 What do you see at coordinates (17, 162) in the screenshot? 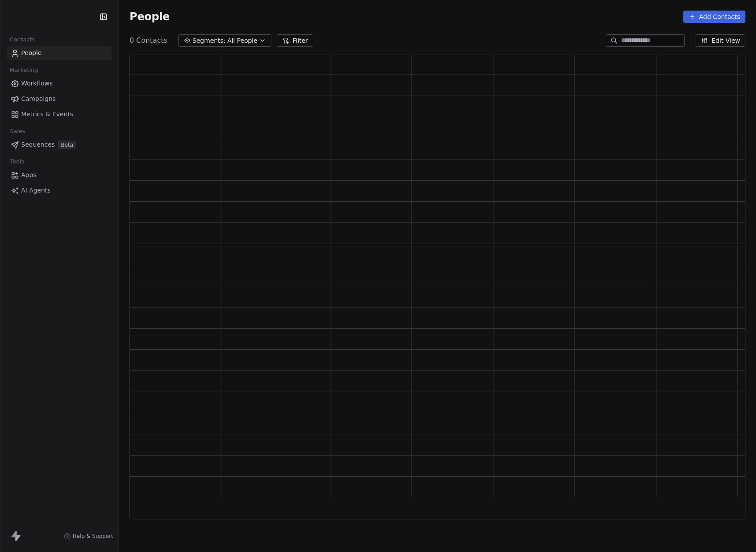
I see `span: Tools` at bounding box center [17, 162].